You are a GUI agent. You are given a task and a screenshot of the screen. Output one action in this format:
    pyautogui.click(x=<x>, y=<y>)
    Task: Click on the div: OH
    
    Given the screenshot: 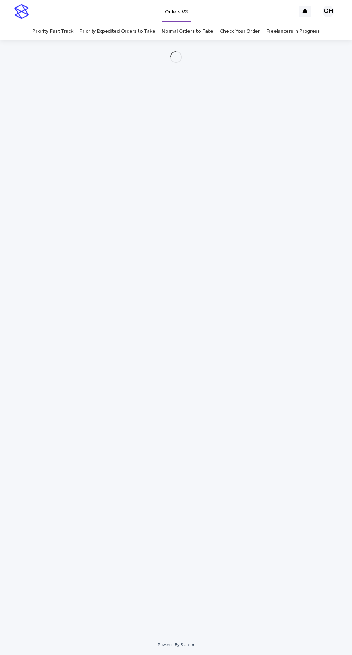 What is the action you would take?
    pyautogui.click(x=328, y=11)
    